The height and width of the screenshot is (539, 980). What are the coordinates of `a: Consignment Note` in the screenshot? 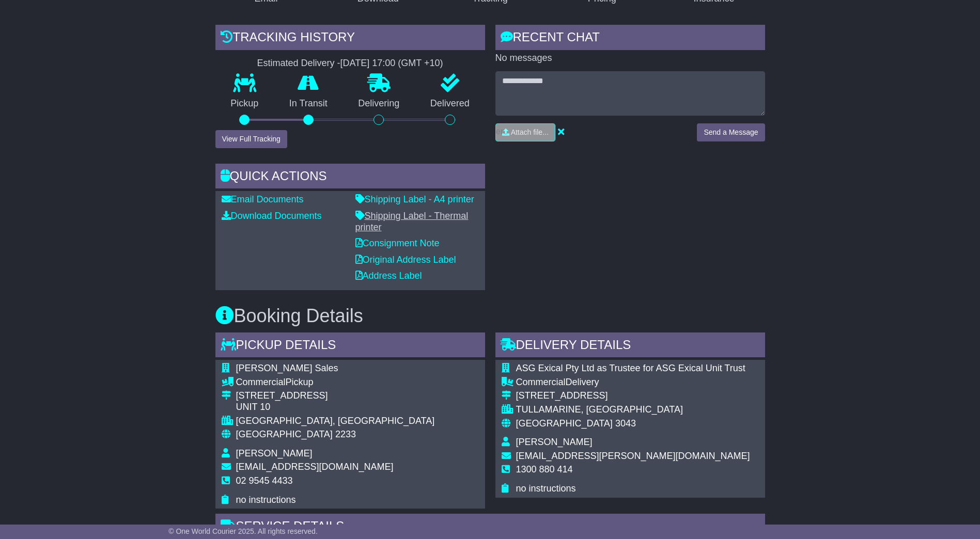 It's located at (398, 244).